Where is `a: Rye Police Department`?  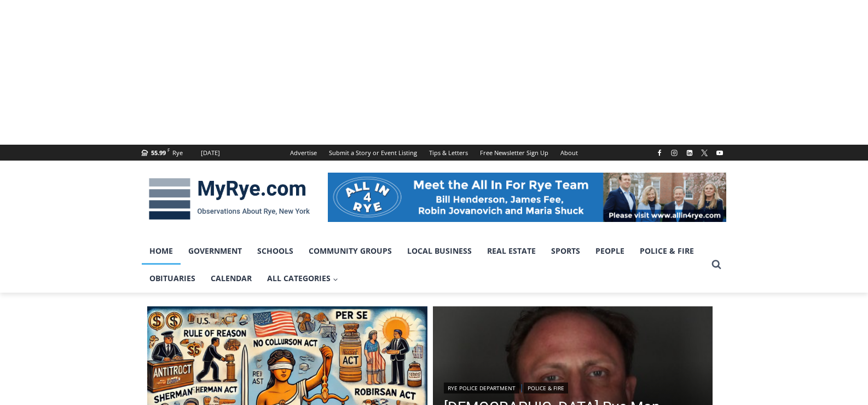
a: Rye Police Department is located at coordinates (482, 388).